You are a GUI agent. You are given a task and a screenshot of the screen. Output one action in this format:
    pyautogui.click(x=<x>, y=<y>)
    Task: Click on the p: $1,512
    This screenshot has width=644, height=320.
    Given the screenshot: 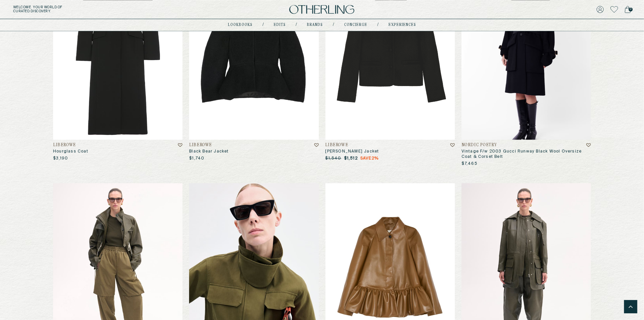 What is the action you would take?
    pyautogui.click(x=362, y=159)
    